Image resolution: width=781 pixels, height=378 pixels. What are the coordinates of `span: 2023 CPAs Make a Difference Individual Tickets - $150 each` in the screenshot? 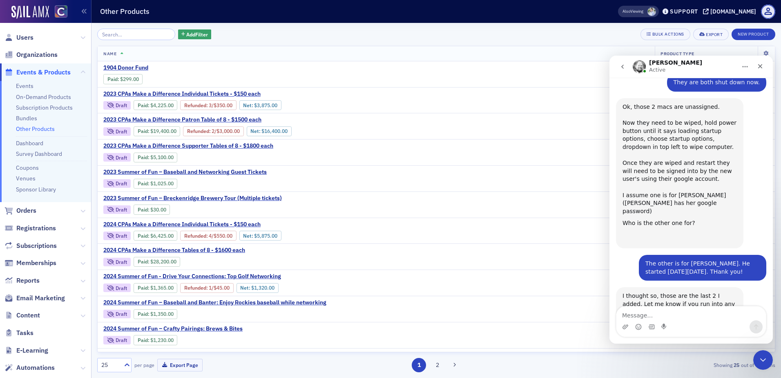 It's located at (182, 94).